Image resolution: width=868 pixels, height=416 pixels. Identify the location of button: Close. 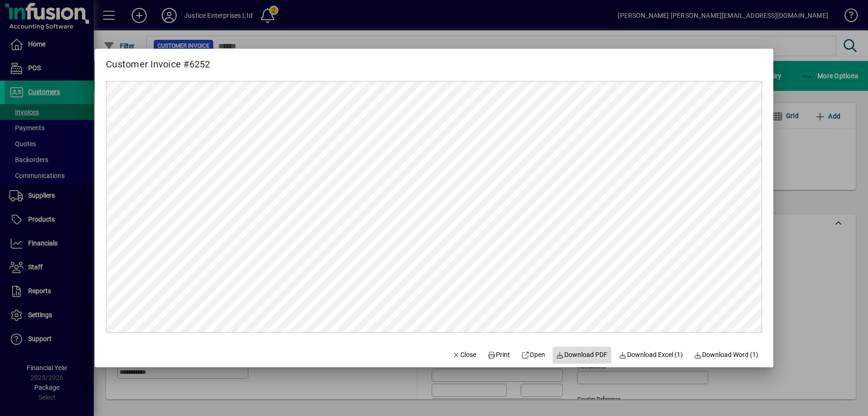
(465, 355).